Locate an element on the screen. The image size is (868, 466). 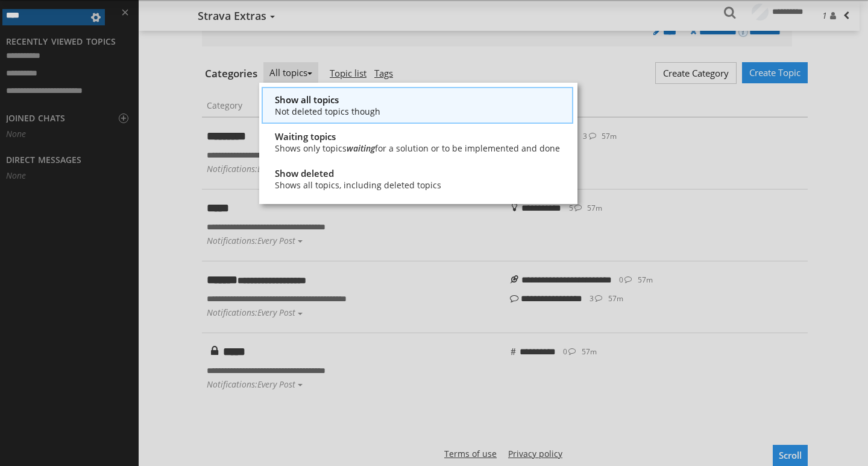
i: waiting is located at coordinates (360, 147).